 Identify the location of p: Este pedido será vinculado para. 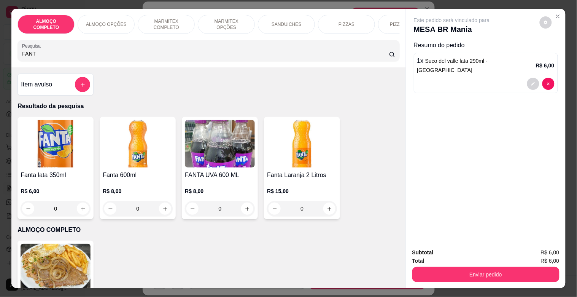
(452, 20).